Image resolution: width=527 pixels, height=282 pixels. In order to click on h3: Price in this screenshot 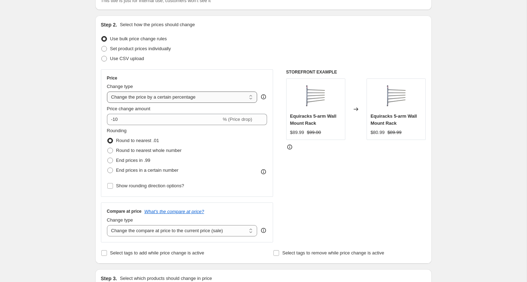, I will do `click(112, 78)`.